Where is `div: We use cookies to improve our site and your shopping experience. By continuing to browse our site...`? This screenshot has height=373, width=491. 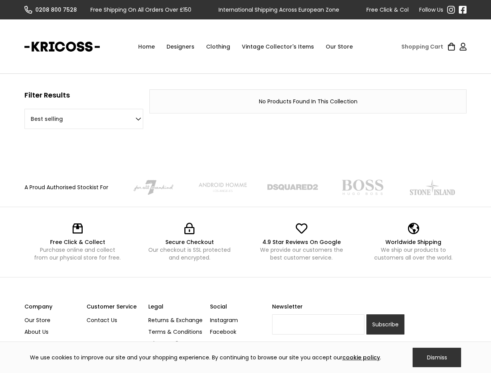
div: We use cookies to improve our site and your shopping experience. By continuing to browse our site... is located at coordinates (205, 357).